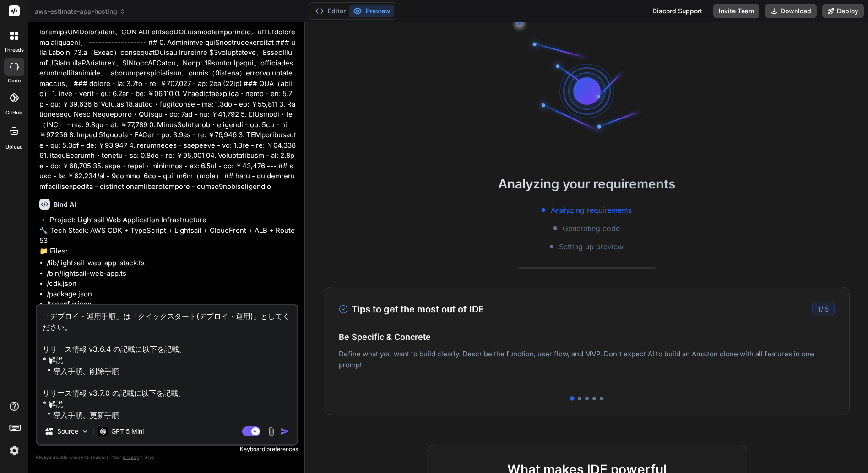  Describe the element at coordinates (80, 12) in the screenshot. I see `span: aws-estimate-app-hosting` at that location.